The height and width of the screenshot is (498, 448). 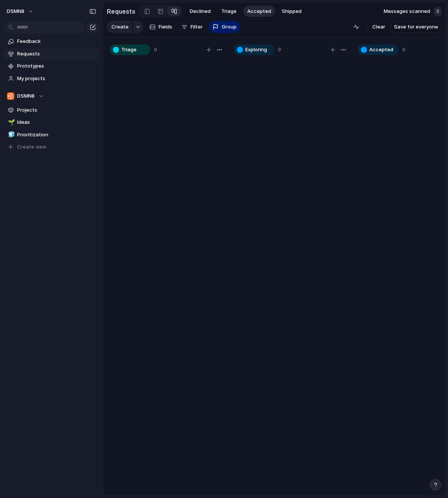 What do you see at coordinates (121, 11) in the screenshot?
I see `h2: Requests` at bounding box center [121, 11].